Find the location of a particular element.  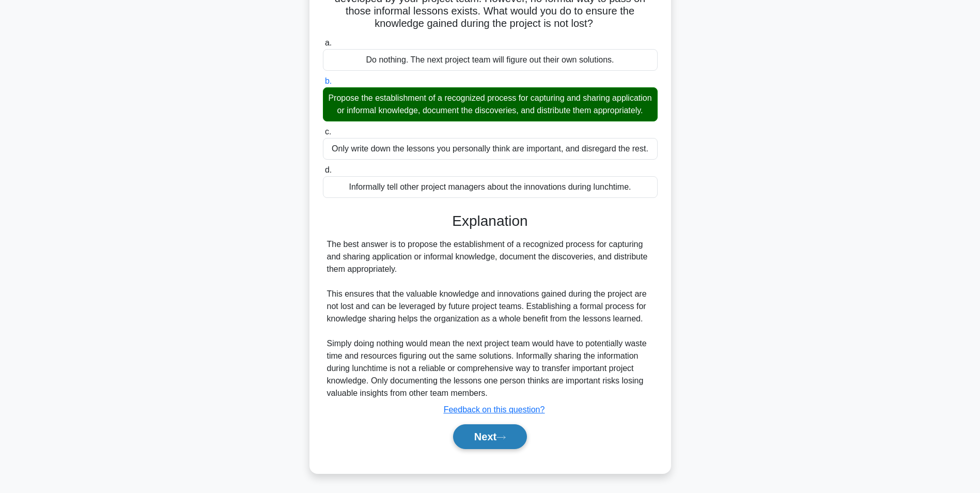

h3: Explanation is located at coordinates (490, 221).